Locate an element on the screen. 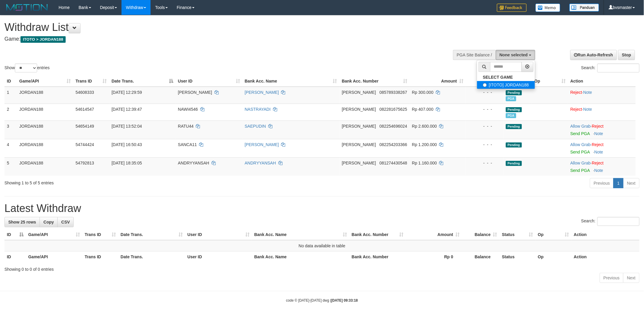  img: panduan.png is located at coordinates (585, 8).